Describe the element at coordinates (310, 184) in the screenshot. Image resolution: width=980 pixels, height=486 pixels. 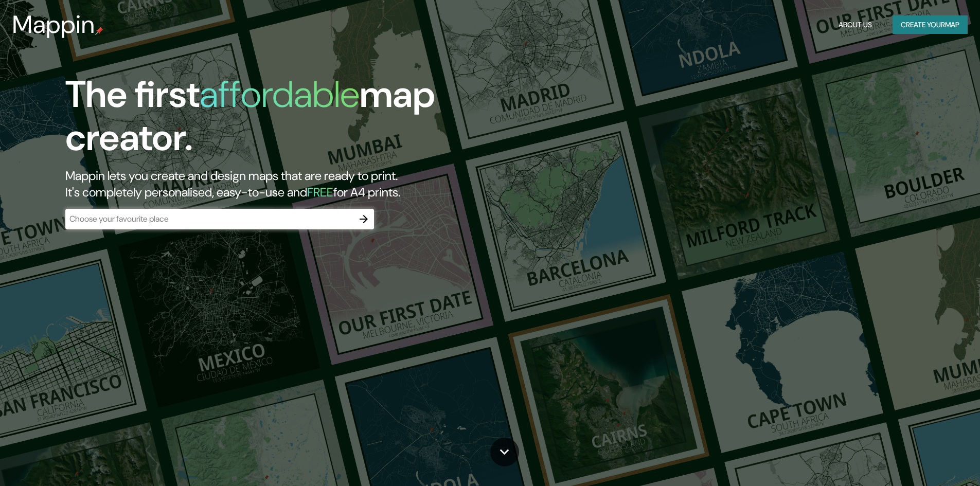
I see `h2: Mappin lets you create and design maps that are ready to print. It's completely personalised, eas...` at that location.